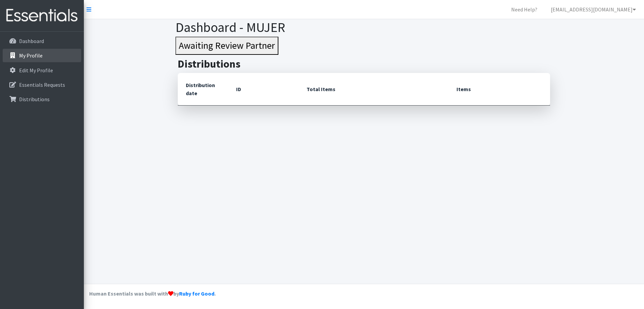  Describe the element at coordinates (31, 55) in the screenshot. I see `p: My Profile` at that location.